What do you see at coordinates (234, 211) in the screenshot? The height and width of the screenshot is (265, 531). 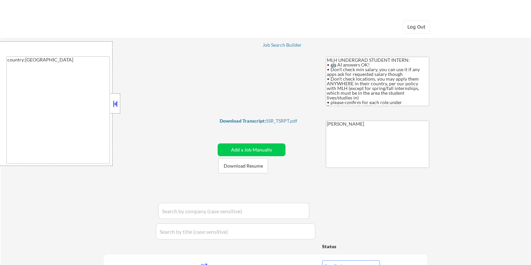 I see `input: Search by company (case sensitive)` at bounding box center [234, 211].